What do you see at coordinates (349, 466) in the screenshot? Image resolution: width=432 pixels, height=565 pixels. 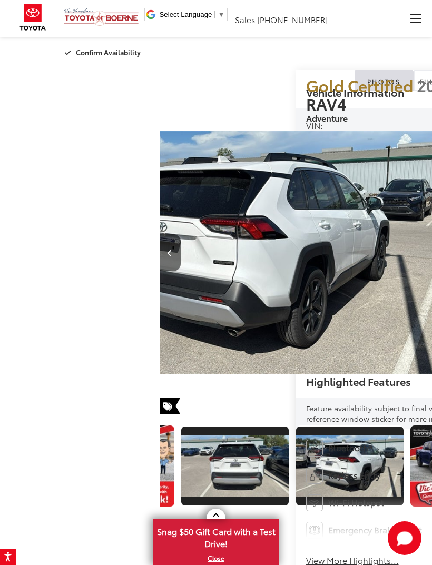 I see `a: Expand Photo 6` at bounding box center [349, 466].